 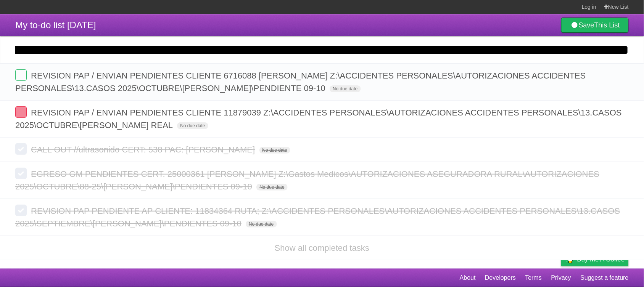 I want to click on a: Terms, so click(x=534, y=278).